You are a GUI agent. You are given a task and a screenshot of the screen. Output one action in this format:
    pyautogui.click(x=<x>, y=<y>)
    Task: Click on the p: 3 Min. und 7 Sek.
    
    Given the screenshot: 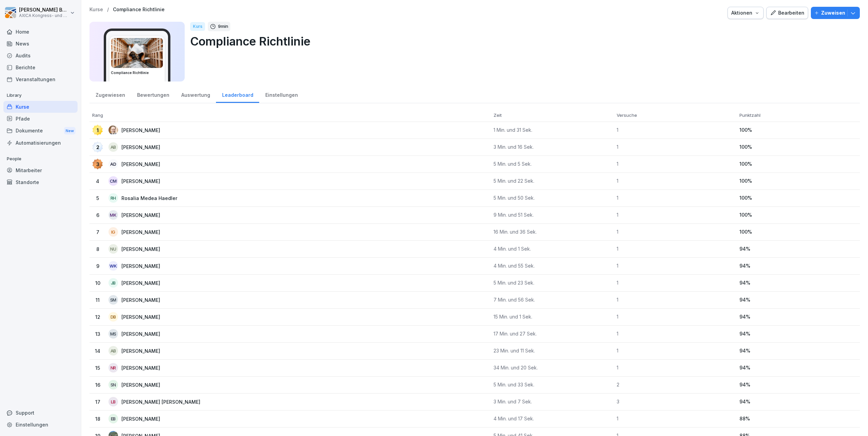 What is the action you would take?
    pyautogui.click(x=552, y=402)
    